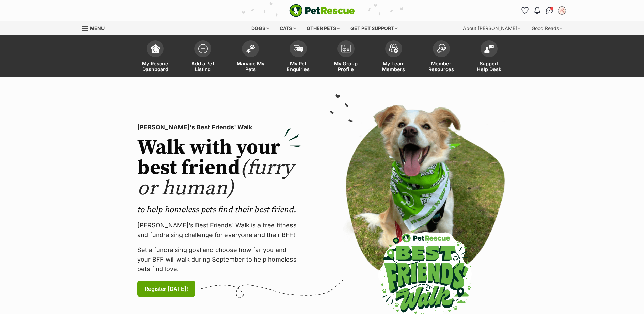 This screenshot has height=314, width=644. I want to click on h2: Walk with your best friend, so click(219, 168).